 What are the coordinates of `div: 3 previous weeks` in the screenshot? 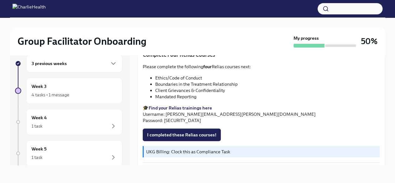 It's located at (74, 63).